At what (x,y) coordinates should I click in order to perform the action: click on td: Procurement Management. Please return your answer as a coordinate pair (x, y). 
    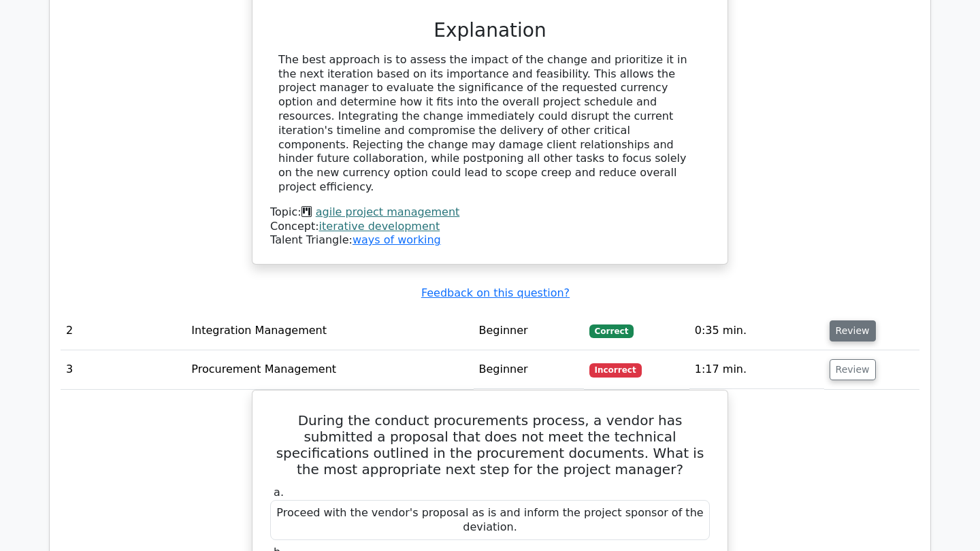
    Looking at the image, I should click on (330, 370).